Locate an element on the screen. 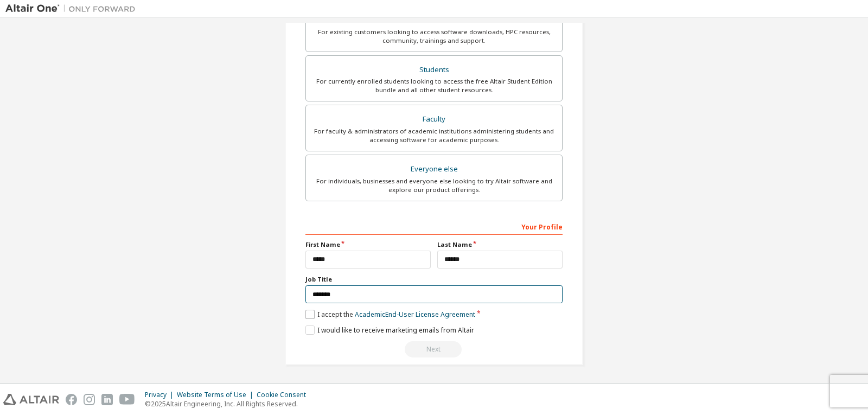 The height and width of the screenshot is (415, 868). div: Website Terms of Use is located at coordinates (217, 395).